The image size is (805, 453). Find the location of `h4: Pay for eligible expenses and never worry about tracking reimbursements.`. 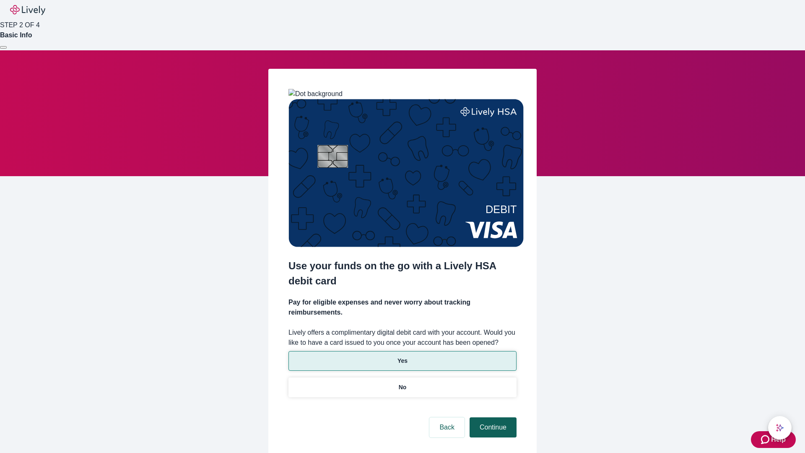

h4: Pay for eligible expenses and never worry about tracking reimbursements. is located at coordinates (402, 307).